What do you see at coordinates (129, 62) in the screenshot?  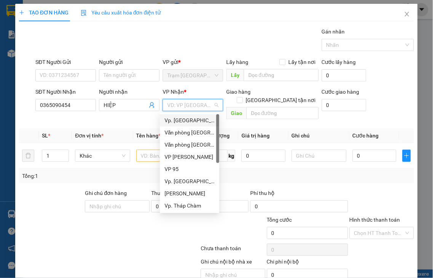 I see `div: Người gửi` at bounding box center [129, 62].